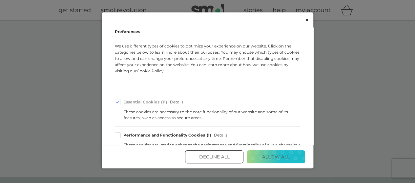  I want to click on span: Cookie Policy, so click(150, 71).